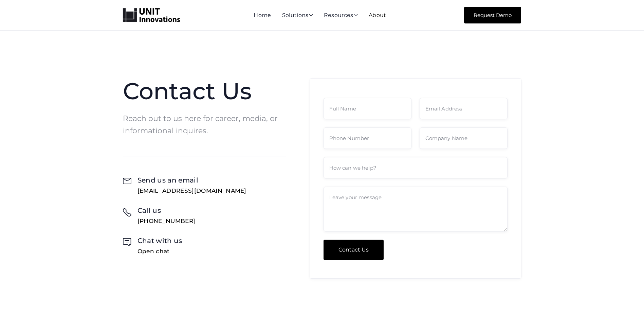 This screenshot has width=644, height=327. Describe the element at coordinates (152, 15) in the screenshot. I see `a: home` at that location.